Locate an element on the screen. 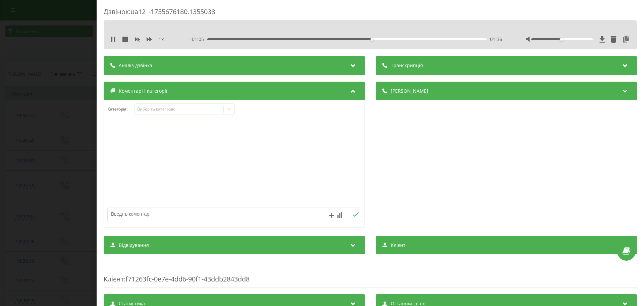 The image size is (644, 306). span: Транскрипція is located at coordinates (407, 66).